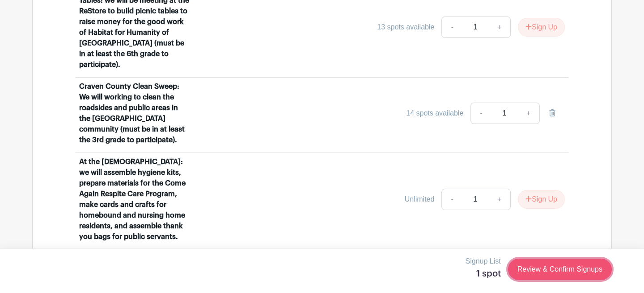 This screenshot has width=644, height=293. I want to click on div: 14 spots available, so click(434, 113).